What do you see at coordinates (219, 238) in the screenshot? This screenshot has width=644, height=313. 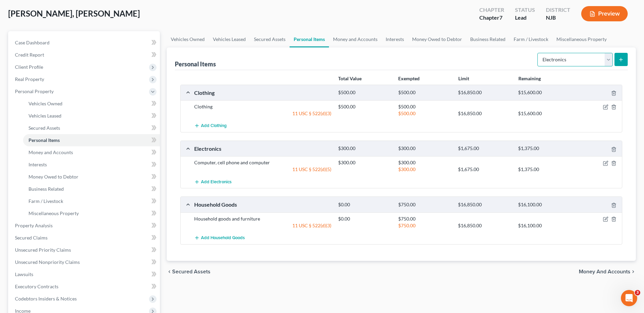 I see `button: Add Household Goods` at bounding box center [219, 238].